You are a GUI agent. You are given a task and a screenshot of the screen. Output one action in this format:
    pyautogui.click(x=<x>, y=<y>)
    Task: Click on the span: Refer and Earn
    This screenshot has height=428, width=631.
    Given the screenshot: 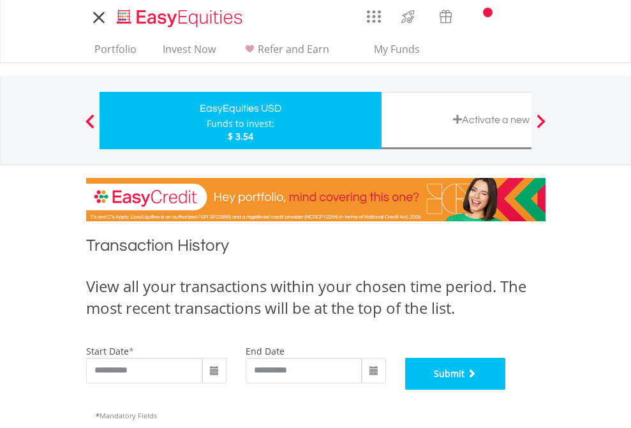 What is the action you would take?
    pyautogui.click(x=293, y=49)
    